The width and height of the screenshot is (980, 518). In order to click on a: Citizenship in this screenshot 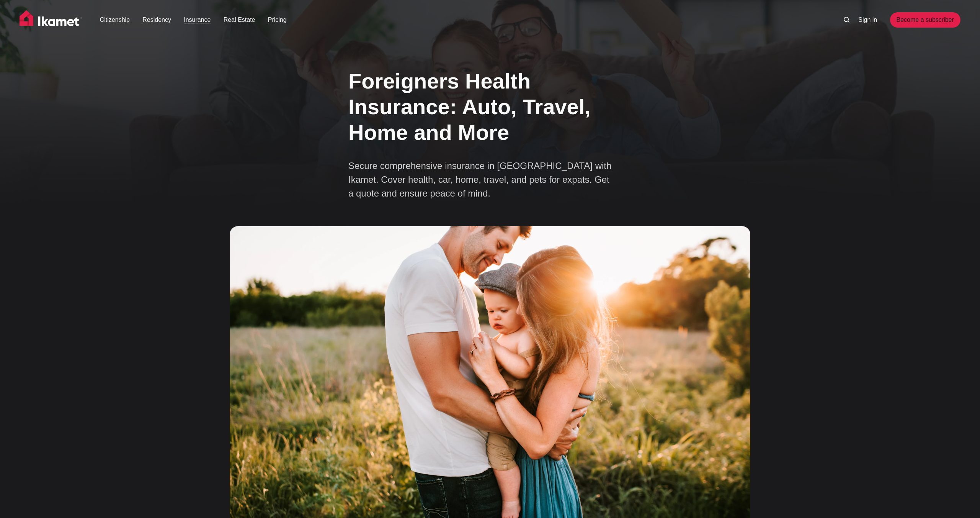, I will do `click(115, 20)`.